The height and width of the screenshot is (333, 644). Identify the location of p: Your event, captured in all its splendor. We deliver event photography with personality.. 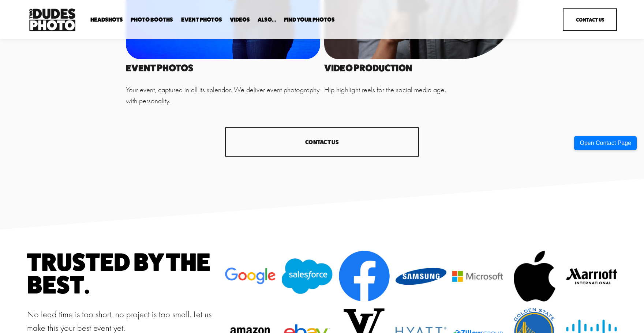
(223, 96).